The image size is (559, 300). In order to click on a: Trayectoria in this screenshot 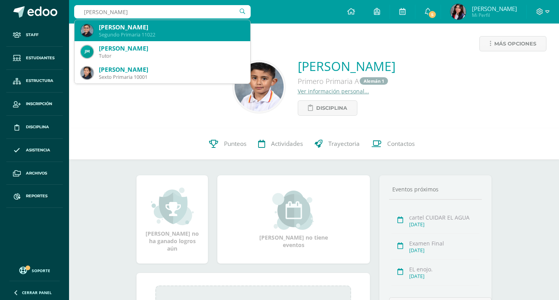, I will do `click(337, 144)`.